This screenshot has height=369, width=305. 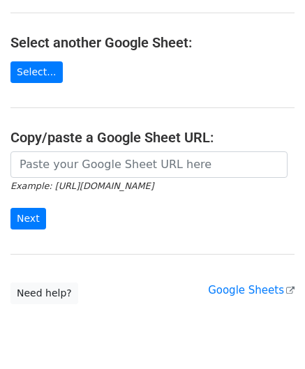 I want to click on h4: Select another Google Sheet:, so click(x=152, y=43).